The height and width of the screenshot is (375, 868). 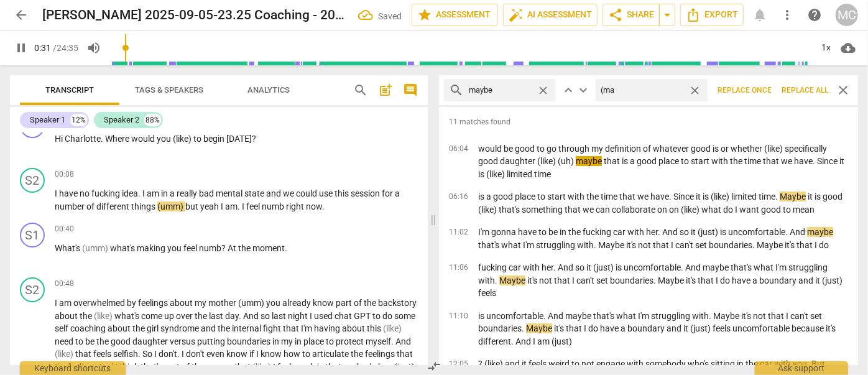 What do you see at coordinates (663, 162) in the screenshot?
I see `p: would be good to go through my definition of whatever good is or whether (like) specifically good...` at bounding box center [663, 162].